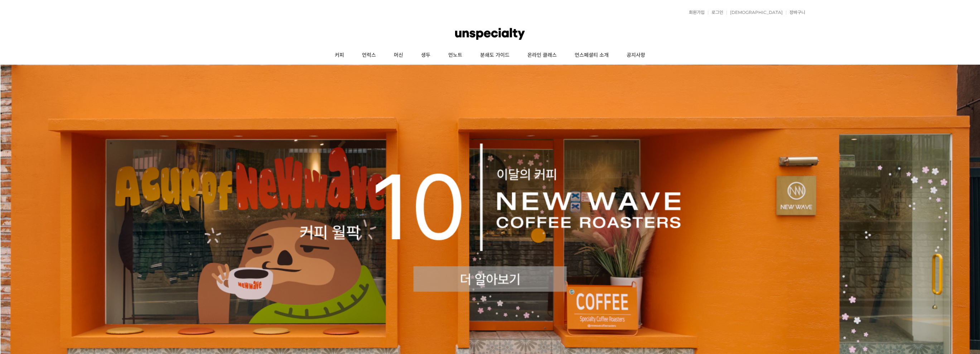  Describe the element at coordinates (455, 55) in the screenshot. I see `a: 언노트` at that location.